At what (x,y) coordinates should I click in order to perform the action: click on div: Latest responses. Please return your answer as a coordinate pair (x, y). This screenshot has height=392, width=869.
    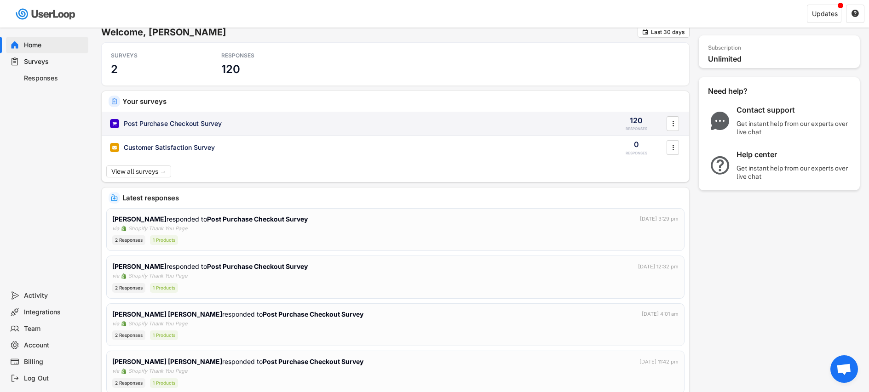
    Looking at the image, I should click on (402, 198).